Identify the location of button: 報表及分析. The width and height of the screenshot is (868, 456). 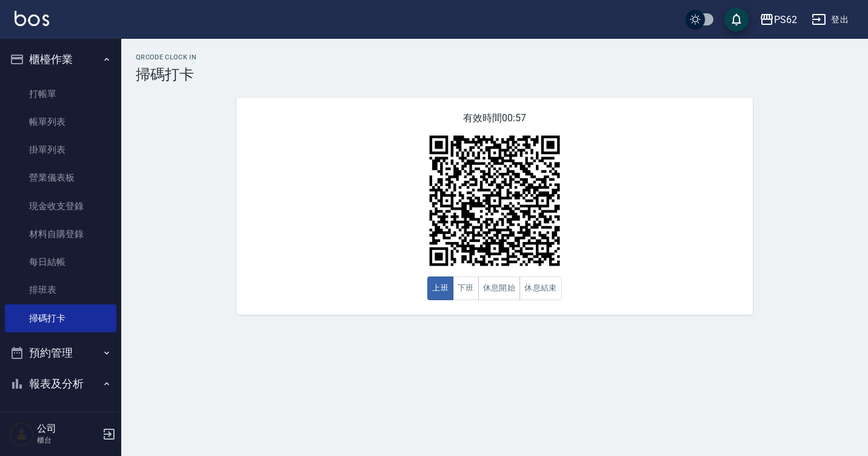
(60, 384).